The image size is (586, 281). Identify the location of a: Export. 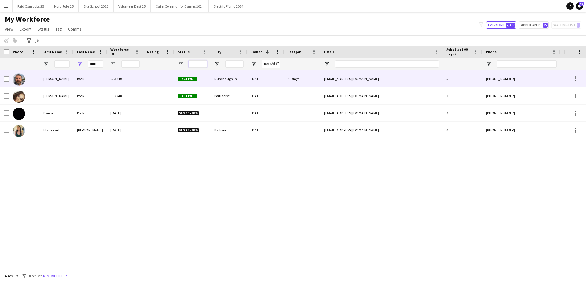
(25, 29).